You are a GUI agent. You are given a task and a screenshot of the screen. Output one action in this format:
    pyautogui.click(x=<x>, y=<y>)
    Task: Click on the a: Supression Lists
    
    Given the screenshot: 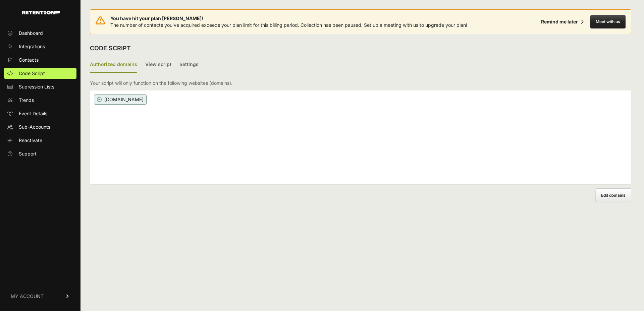 What is the action you would take?
    pyautogui.click(x=40, y=87)
    